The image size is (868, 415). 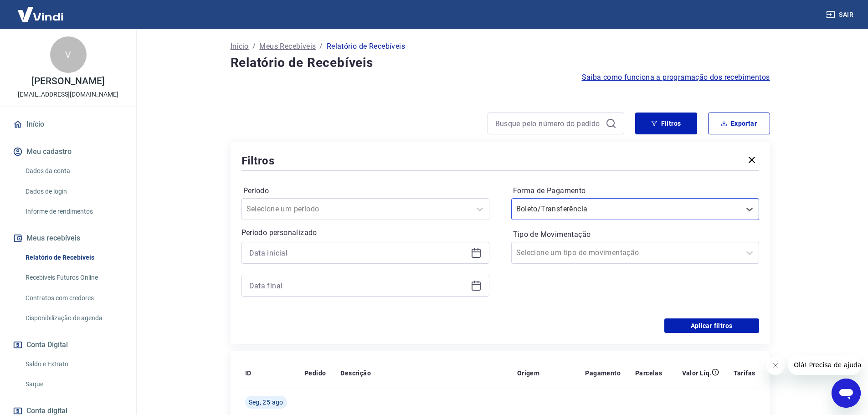 I want to click on span: Olá! Precisa de ajuda?, so click(x=41, y=10).